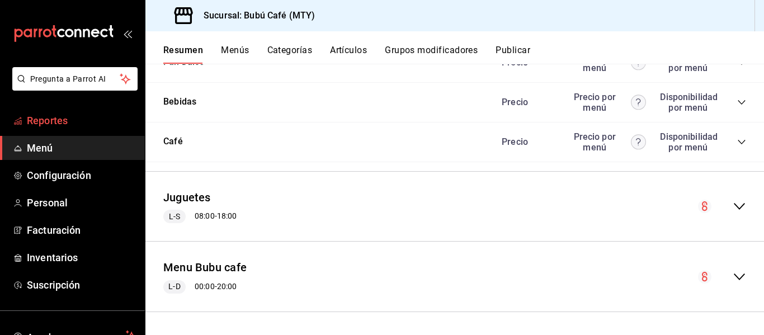 Image resolution: width=764 pixels, height=335 pixels. What do you see at coordinates (290, 54) in the screenshot?
I see `button: Categorías` at bounding box center [290, 54].